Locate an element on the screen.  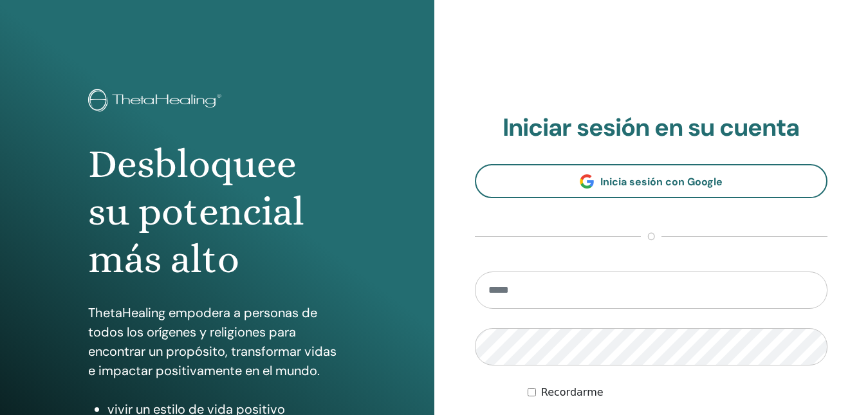
h2: Iniciar sesión en su cuenta is located at coordinates (651, 128).